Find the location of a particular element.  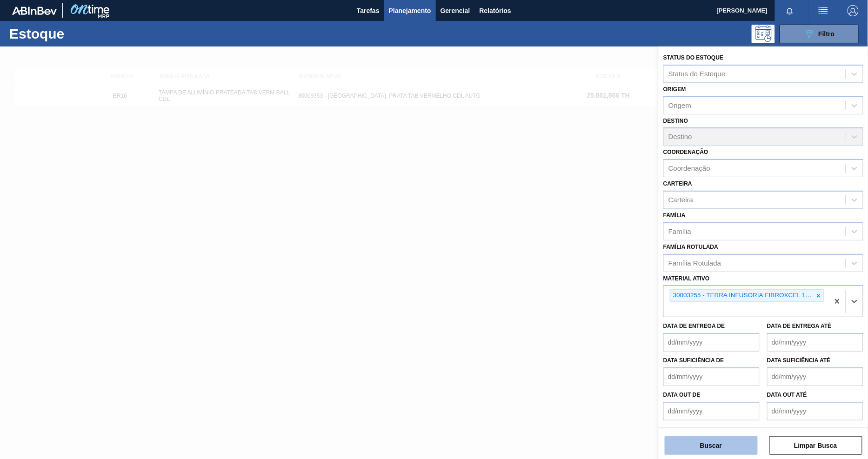

div: Pogramando: nenhum usuário selecionado is located at coordinates (763, 34).